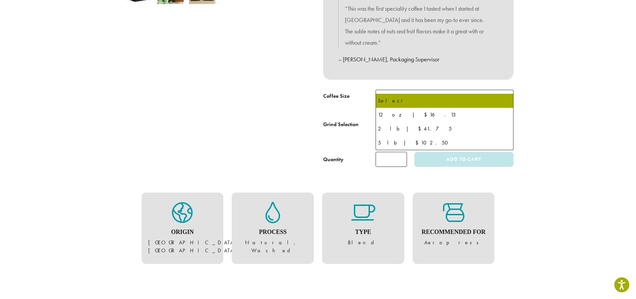  I want to click on div: 5 lb | $102.50, so click(445, 143).